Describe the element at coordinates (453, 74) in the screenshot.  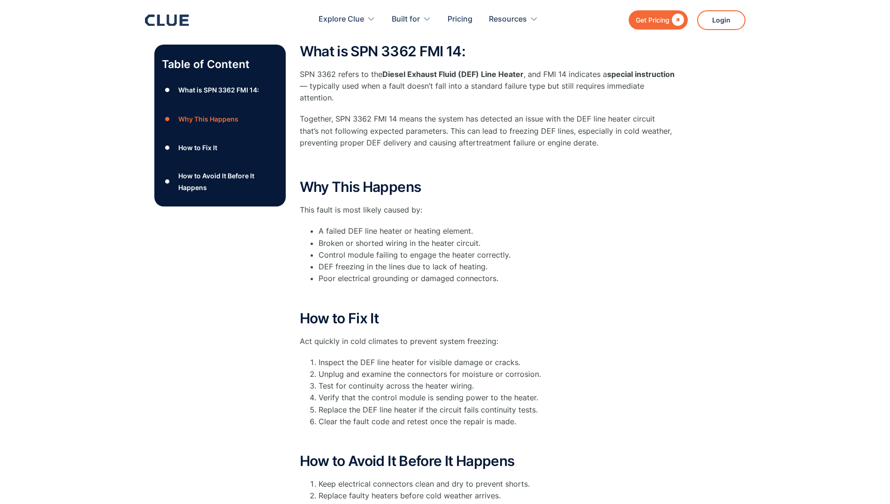
I see `strong: Diesel Exhaust Fluid (DEF) Line Heater` at that location.